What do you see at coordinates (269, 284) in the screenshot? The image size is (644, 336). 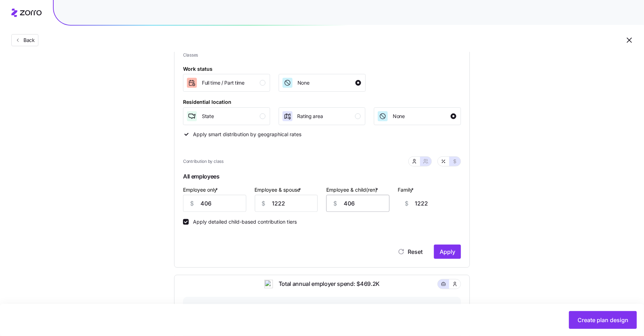 I see `img: ai-icon.png` at bounding box center [269, 284].